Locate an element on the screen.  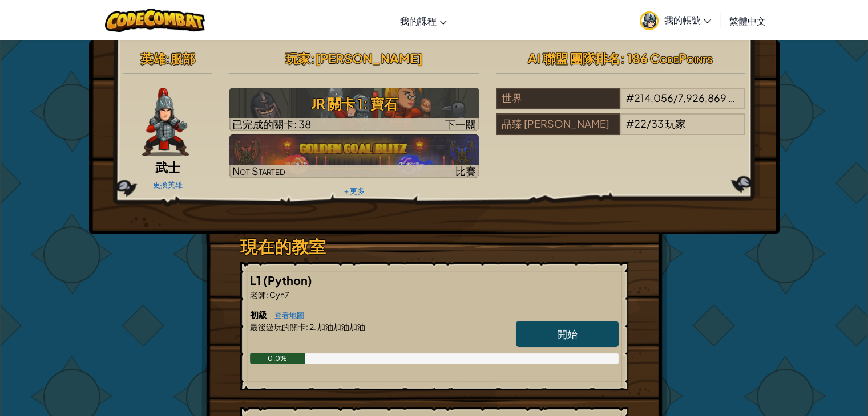
img: JR 關卡 1: 寶石 is located at coordinates (353, 109).